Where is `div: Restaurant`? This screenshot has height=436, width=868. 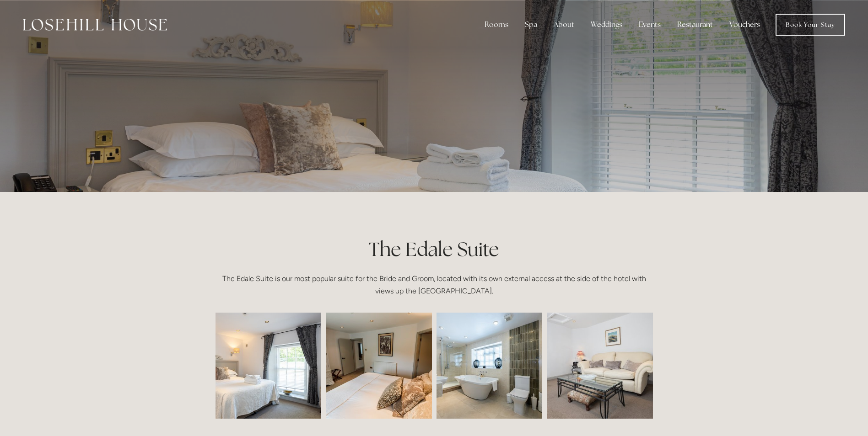 div: Restaurant is located at coordinates (695, 25).